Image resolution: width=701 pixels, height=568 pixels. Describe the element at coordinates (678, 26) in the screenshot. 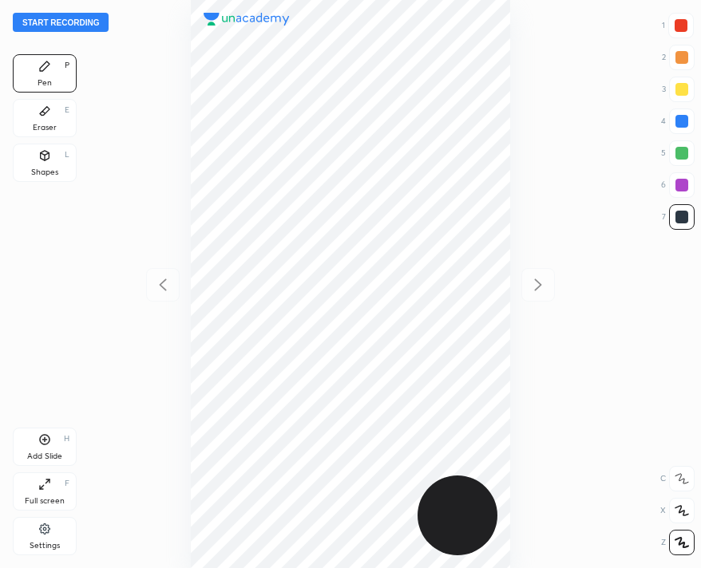

I see `div: 1` at that location.